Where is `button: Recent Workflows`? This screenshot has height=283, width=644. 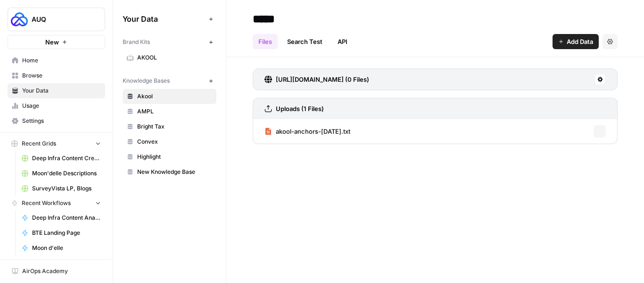 button: Recent Workflows is located at coordinates (56, 203).